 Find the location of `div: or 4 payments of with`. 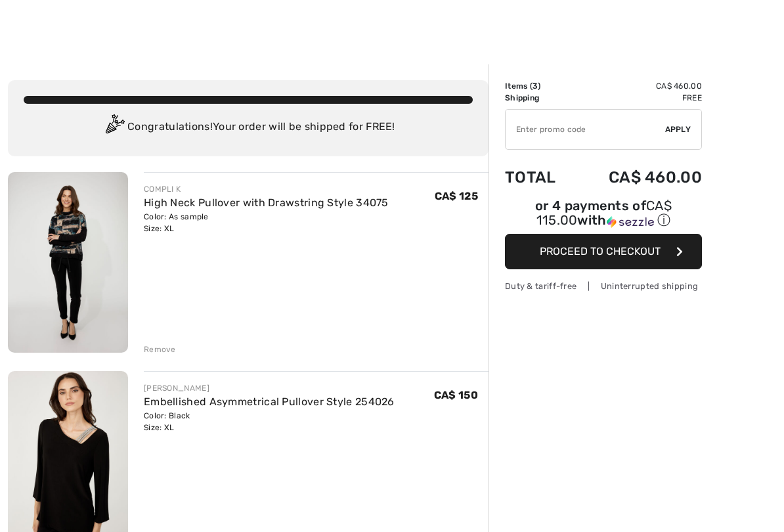

div: or 4 payments of with is located at coordinates (604, 214).